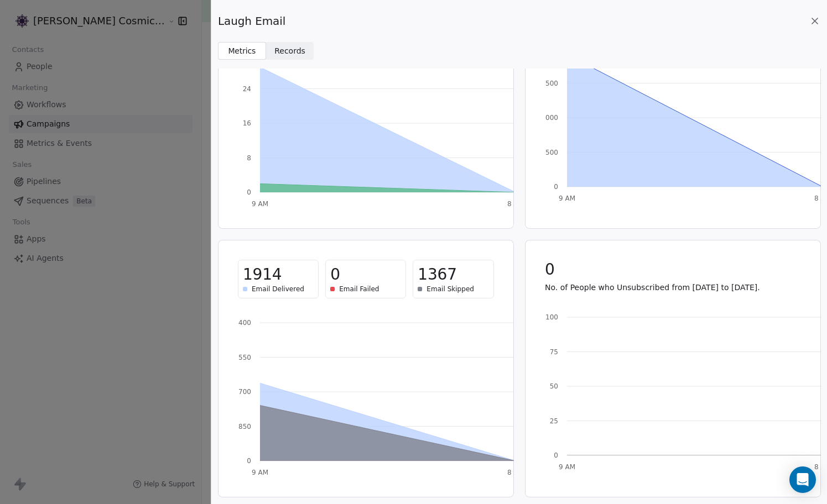 The width and height of the screenshot is (827, 504). I want to click on span: 1367, so click(437, 275).